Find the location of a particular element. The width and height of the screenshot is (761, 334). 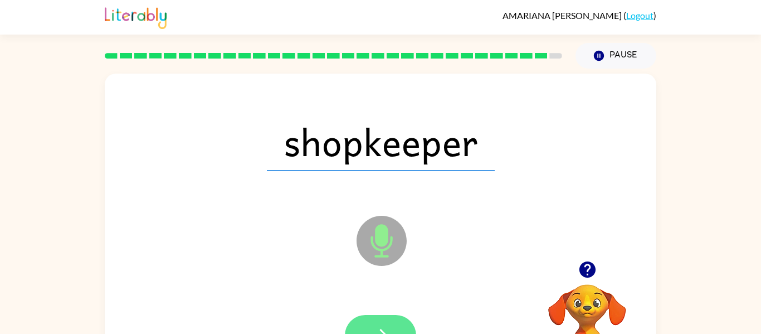

button: Pause is located at coordinates (615, 56).